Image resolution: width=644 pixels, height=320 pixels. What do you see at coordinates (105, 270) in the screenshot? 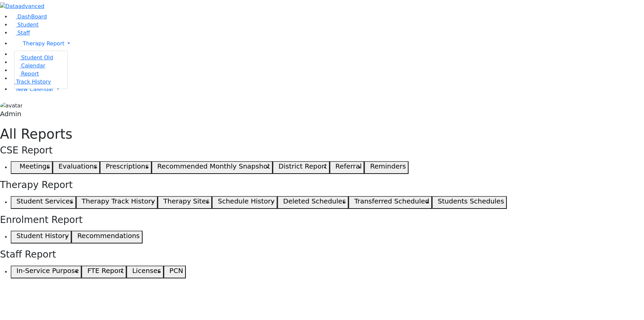
I see `h5: FTE Report` at bounding box center [105, 270].